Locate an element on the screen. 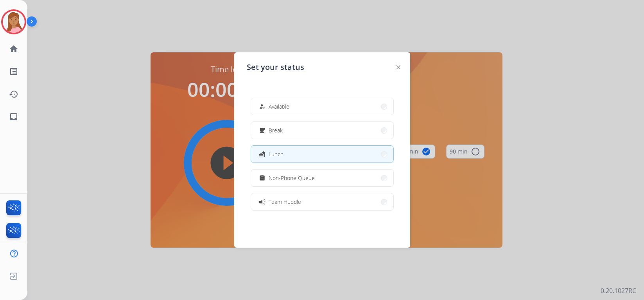 This screenshot has width=644, height=300. button: Lunch is located at coordinates (322, 154).